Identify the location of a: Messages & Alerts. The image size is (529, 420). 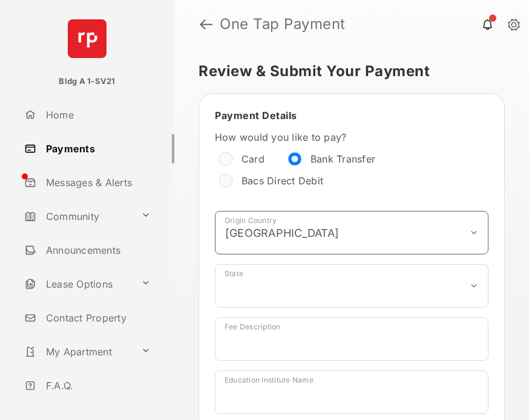
(97, 183).